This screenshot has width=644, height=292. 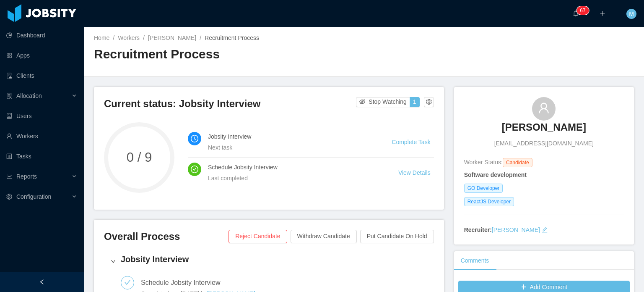 What do you see at coordinates (517, 162) in the screenshot?
I see `span: Candidate` at bounding box center [517, 162].